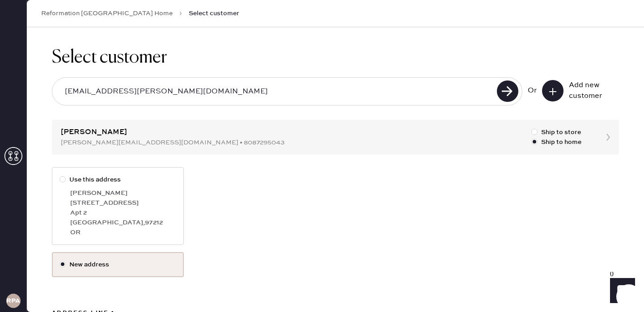  What do you see at coordinates (276, 92) in the screenshot?
I see `input: Search by email or phone number` at bounding box center [276, 92].